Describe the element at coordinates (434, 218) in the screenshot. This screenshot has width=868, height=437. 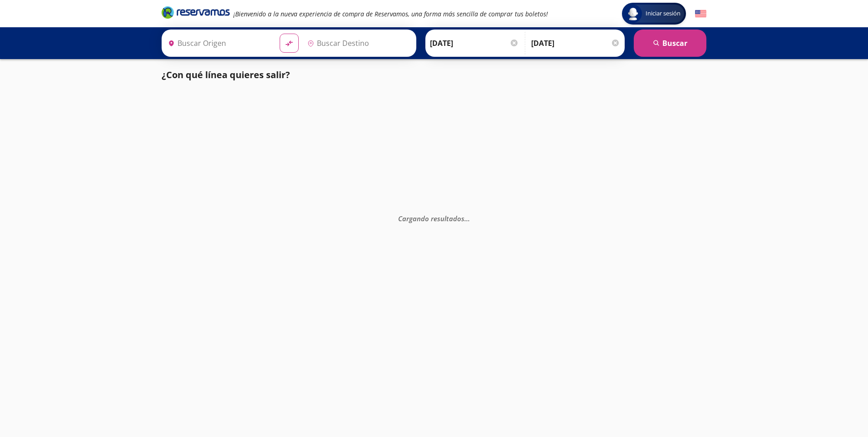
I see `em: Cargando resultados` at that location.